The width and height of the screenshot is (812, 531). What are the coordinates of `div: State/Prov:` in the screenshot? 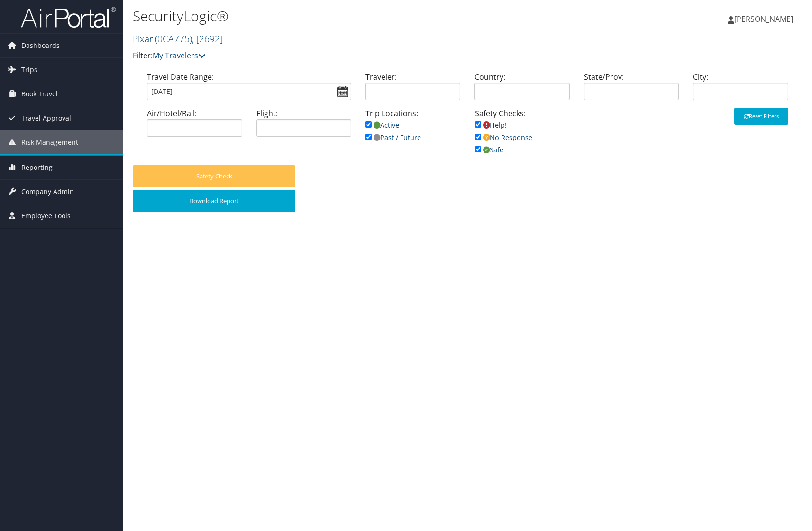 It's located at (632, 89).